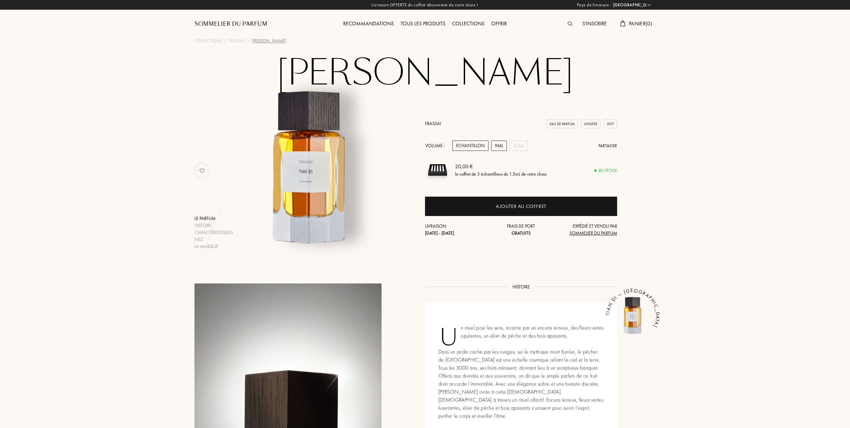  What do you see at coordinates (591, 124) in the screenshot?
I see `div: Unisexe` at bounding box center [591, 124].